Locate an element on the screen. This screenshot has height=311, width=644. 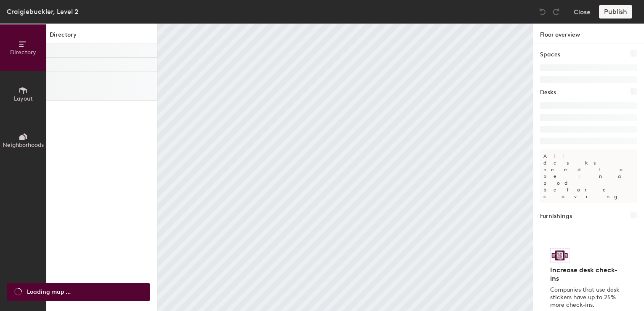
h1: Directory is located at coordinates (102, 37).